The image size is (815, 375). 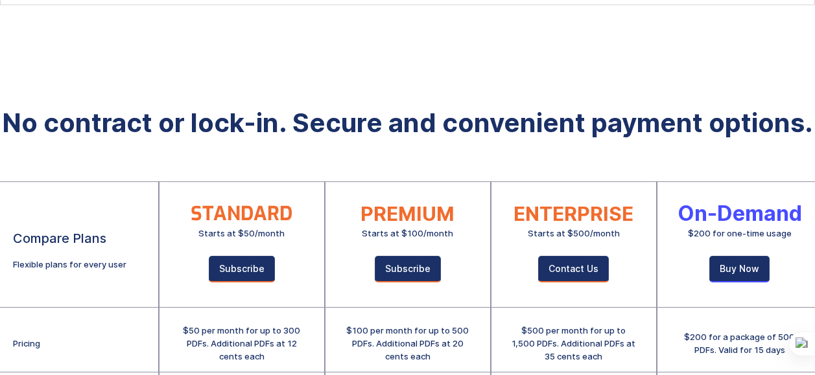 What do you see at coordinates (408, 344) in the screenshot?
I see `div: $100 per month for up to 500 PDFs. Additional PDFs at 20 cents each` at bounding box center [408, 344].